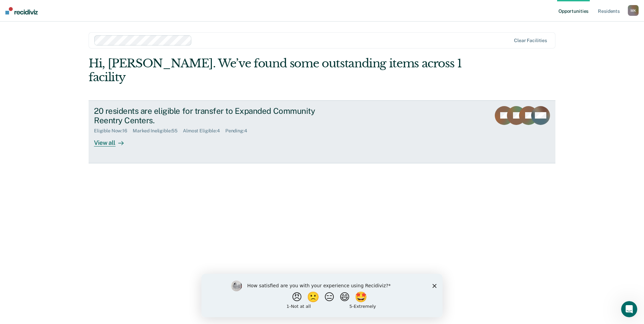  I want to click on button: 4, so click(144, 23).